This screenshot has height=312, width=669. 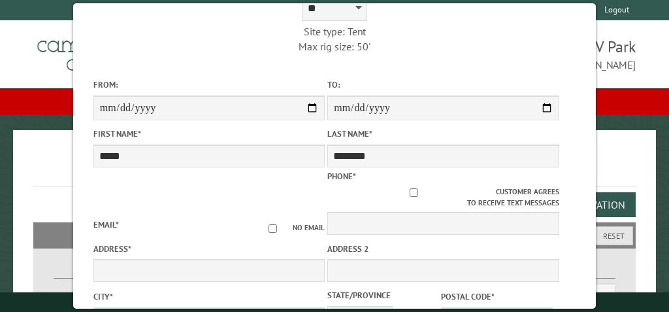 What do you see at coordinates (613, 235) in the screenshot?
I see `button: Reset` at bounding box center [613, 235].